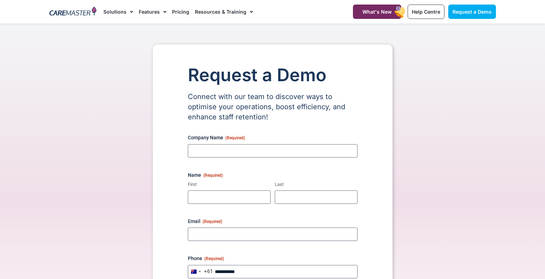 The image size is (545, 279). I want to click on div: +61, so click(208, 271).